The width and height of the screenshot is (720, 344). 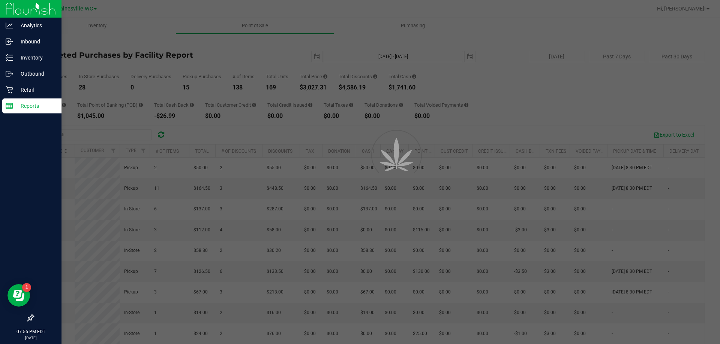 What do you see at coordinates (36, 58) in the screenshot?
I see `p: Inventory` at bounding box center [36, 58].